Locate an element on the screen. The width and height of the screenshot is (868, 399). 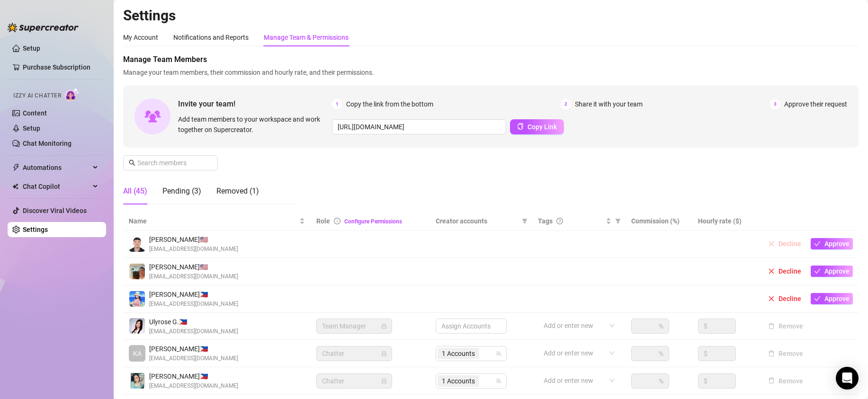
span: Manage Team Members is located at coordinates (490, 59).